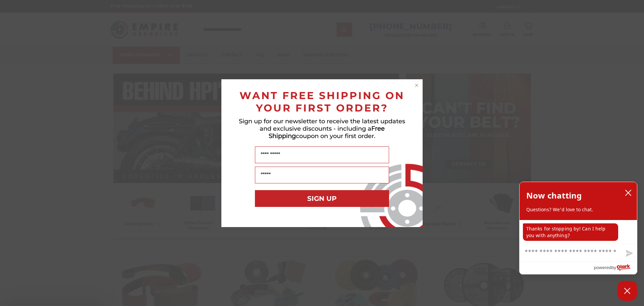  I want to click on button: Send message, so click(628, 253).